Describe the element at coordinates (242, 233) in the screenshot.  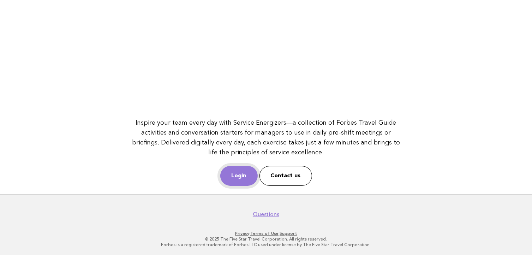
I see `a: Privacy` at that location.